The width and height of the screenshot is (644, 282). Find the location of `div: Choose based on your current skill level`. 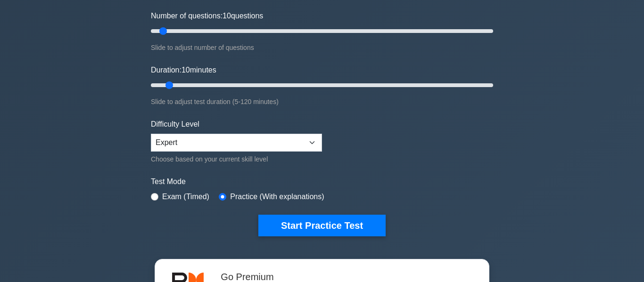

div: Choose based on your current skill level is located at coordinates (236, 159).